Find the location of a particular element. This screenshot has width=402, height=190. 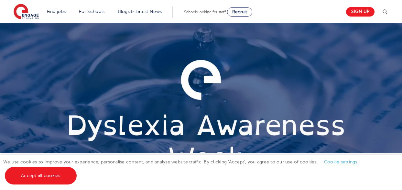

span: Recruit is located at coordinates (240, 12).